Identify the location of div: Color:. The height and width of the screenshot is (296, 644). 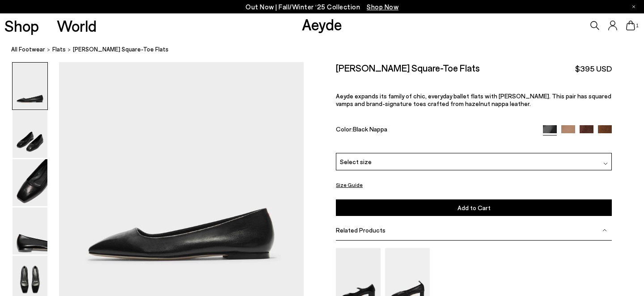
(435, 130).